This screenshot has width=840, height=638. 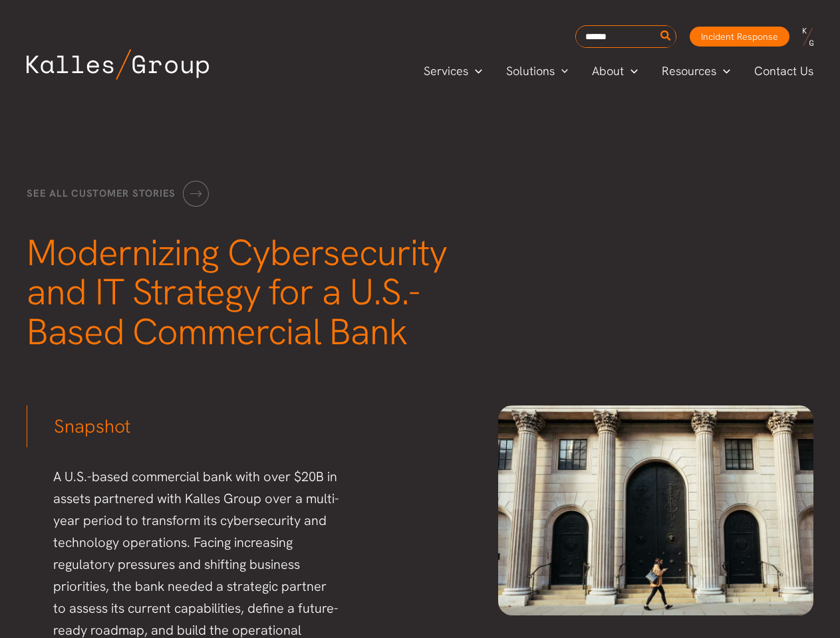 What do you see at coordinates (615, 71) in the screenshot?
I see `a: AboutMenu Toggle` at bounding box center [615, 71].